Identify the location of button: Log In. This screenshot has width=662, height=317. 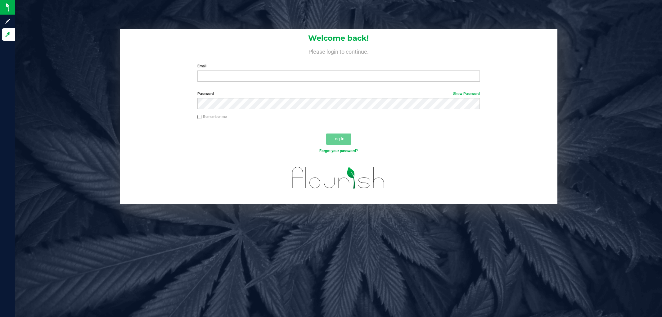
(339, 139).